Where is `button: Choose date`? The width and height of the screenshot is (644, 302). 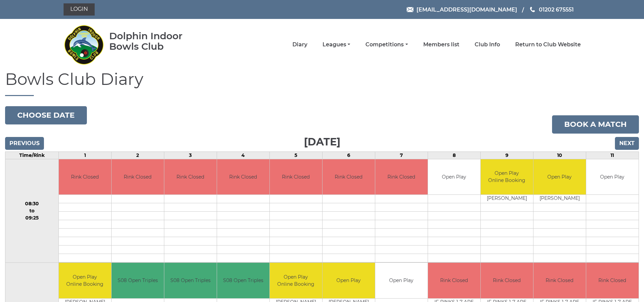
button: Choose date is located at coordinates (46, 116).